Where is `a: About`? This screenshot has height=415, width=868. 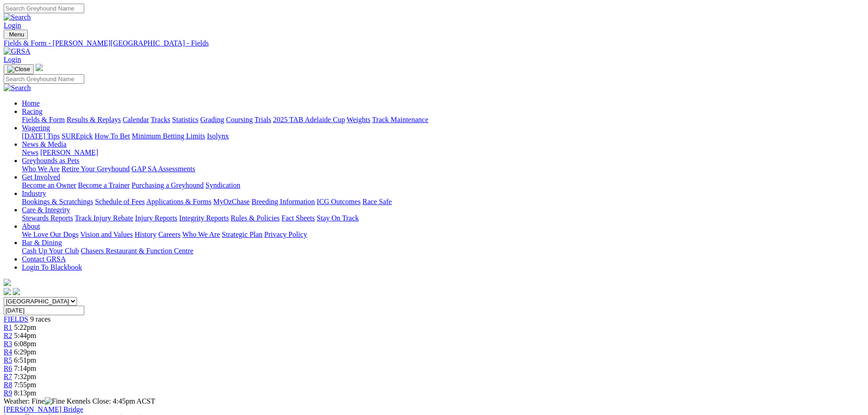
a: About is located at coordinates (31, 226).